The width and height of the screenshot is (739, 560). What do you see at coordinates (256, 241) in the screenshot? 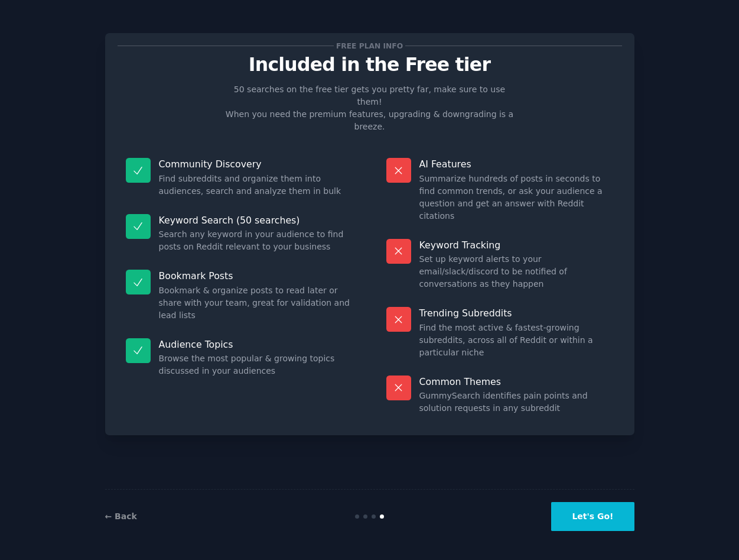
I see `dd: Search any keyword in your audience to find posts on Reddit relevant to your business` at bounding box center [256, 241].